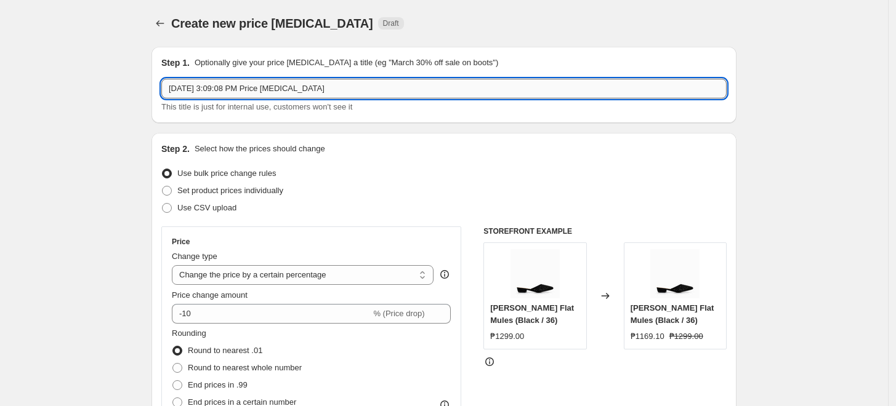 This screenshot has height=406, width=896. Describe the element at coordinates (647, 337) in the screenshot. I see `div: ₱1169.10` at that location.